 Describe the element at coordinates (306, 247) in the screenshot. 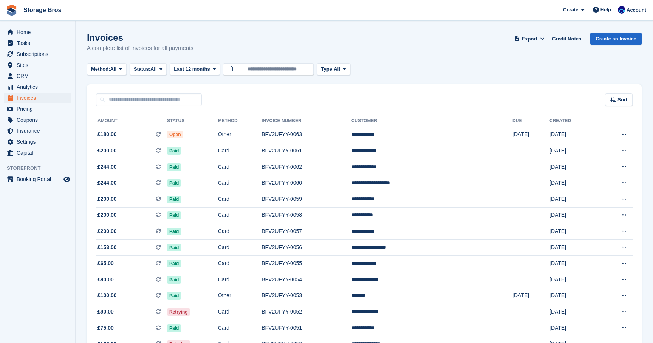

I see `td: BFV2UFYY-0056` at that location.